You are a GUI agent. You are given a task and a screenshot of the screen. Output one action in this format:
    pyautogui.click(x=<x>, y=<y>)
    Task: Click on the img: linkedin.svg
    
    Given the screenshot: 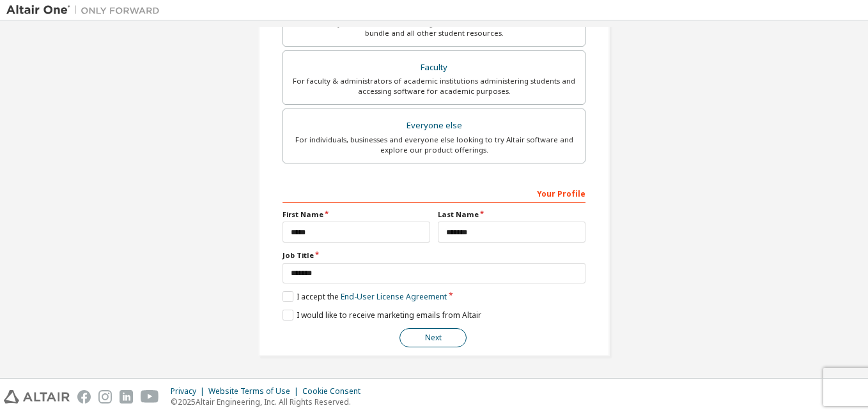 What is the action you would take?
    pyautogui.click(x=126, y=397)
    